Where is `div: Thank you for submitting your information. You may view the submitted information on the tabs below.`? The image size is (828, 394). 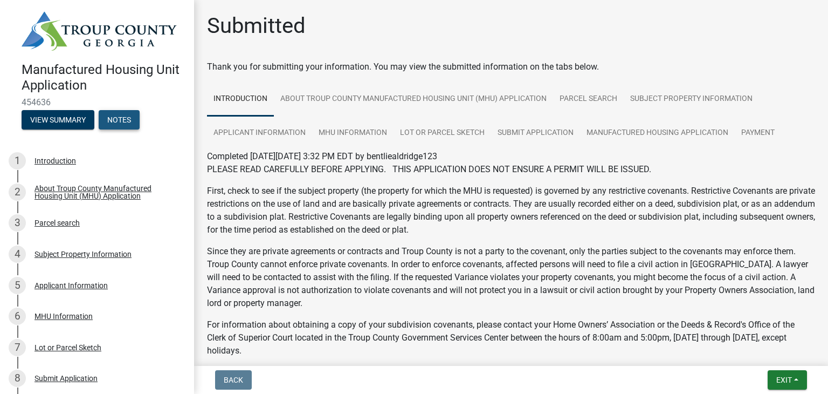 div: Thank you for submitting your information. You may view the submitted information on the tabs below. is located at coordinates (511, 67).